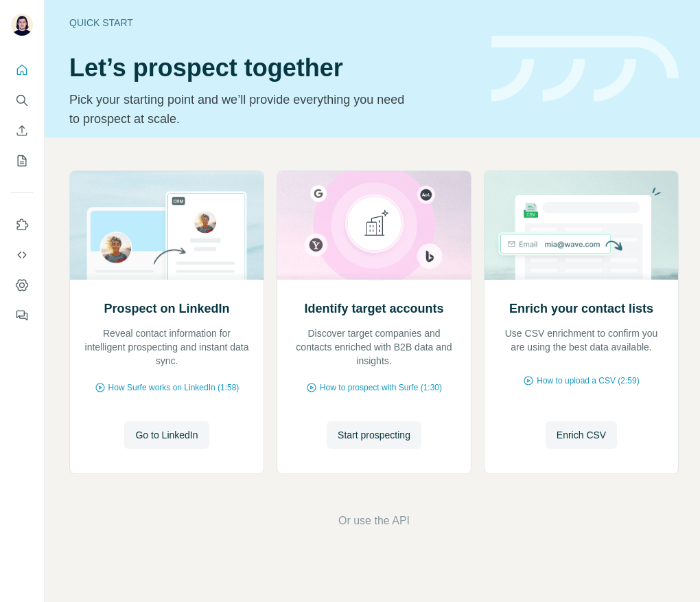  Describe the element at coordinates (374, 347) in the screenshot. I see `p: Discover target companies and contacts enriched with B2B data and insights.` at that location.